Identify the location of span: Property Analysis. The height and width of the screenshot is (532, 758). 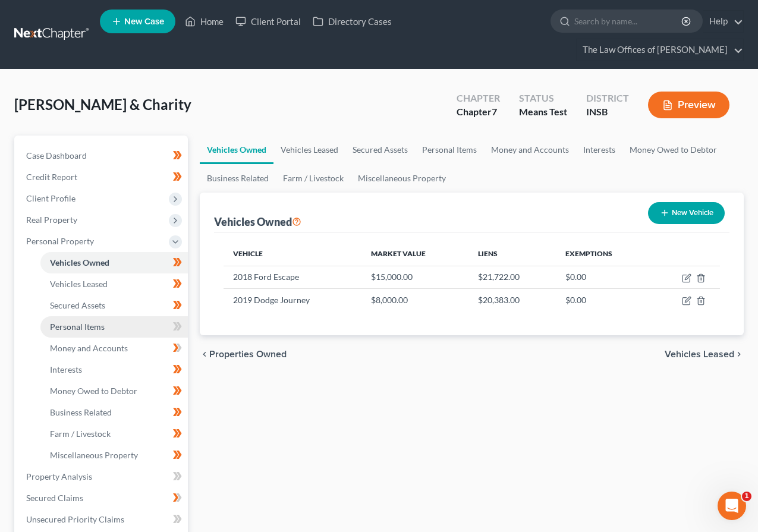
(59, 476).